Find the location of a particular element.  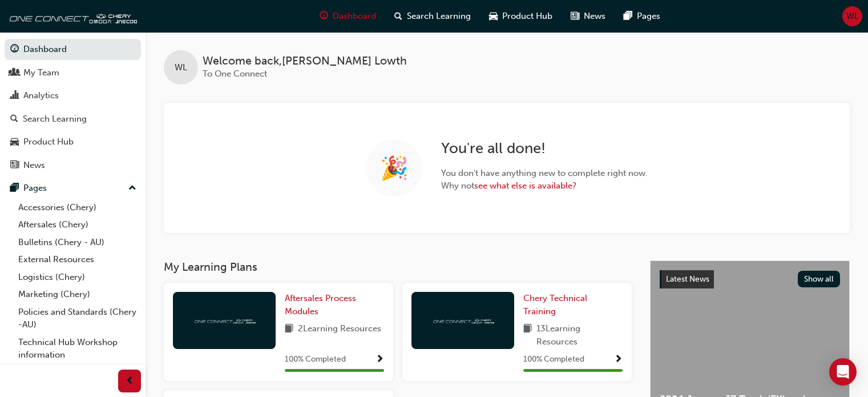

span: Latest News is located at coordinates (688, 279).